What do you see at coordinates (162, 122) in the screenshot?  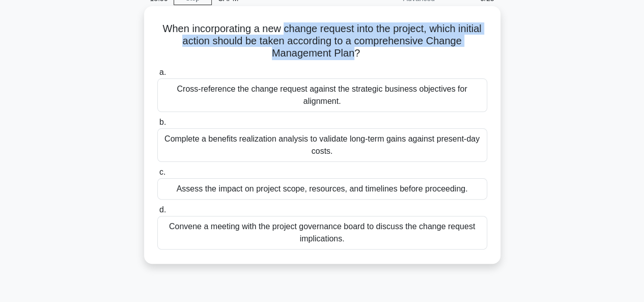 I see `span: b.` at bounding box center [162, 122].